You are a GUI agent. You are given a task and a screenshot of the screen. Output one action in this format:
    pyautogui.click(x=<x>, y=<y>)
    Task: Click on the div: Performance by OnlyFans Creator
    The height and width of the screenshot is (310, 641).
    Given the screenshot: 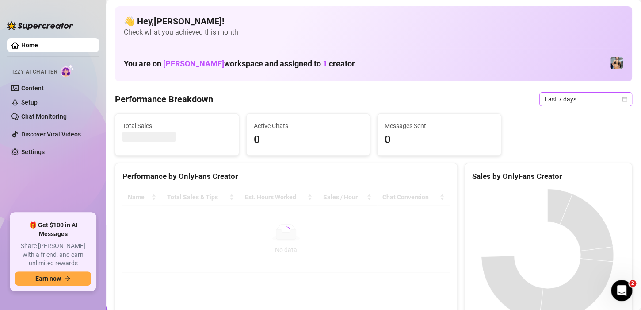 What is the action you would take?
    pyautogui.click(x=286, y=176)
    